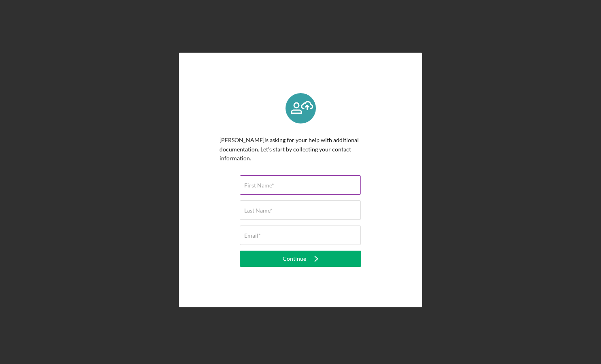 The image size is (601, 364). Describe the element at coordinates (259, 185) in the screenshot. I see `label: First Name*` at that location.